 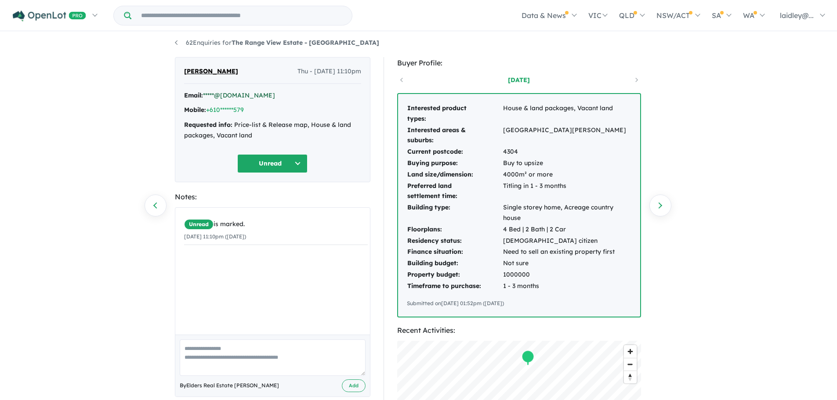 What do you see at coordinates (630, 364) in the screenshot?
I see `button: Zoom out` at bounding box center [630, 364].